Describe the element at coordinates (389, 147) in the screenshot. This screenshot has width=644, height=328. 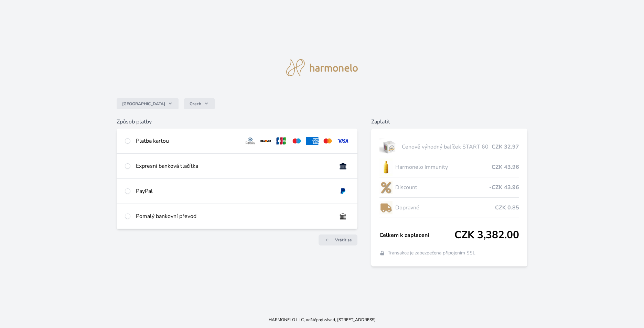
I see `img: start.jpg` at that location.